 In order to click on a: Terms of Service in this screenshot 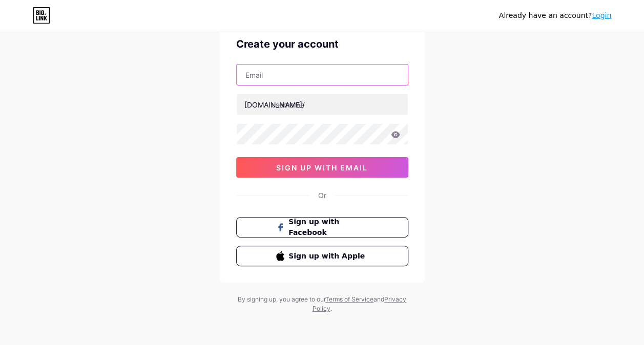, I will do `click(349, 299)`.